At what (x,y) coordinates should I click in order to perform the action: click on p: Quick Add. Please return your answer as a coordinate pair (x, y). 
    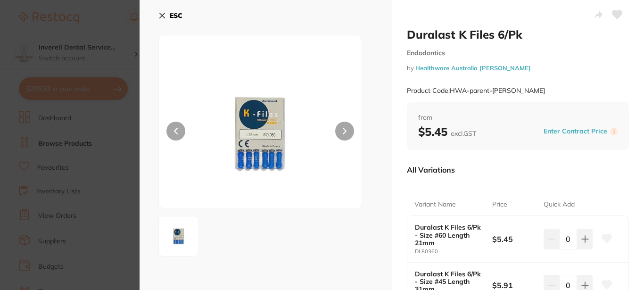
    Looking at the image, I should click on (559, 205).